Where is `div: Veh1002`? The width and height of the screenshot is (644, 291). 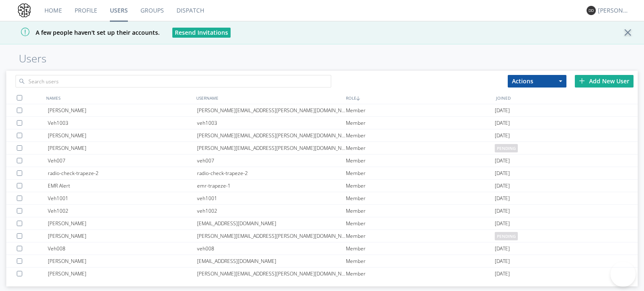
div: Veh1002 is located at coordinates (122, 210).